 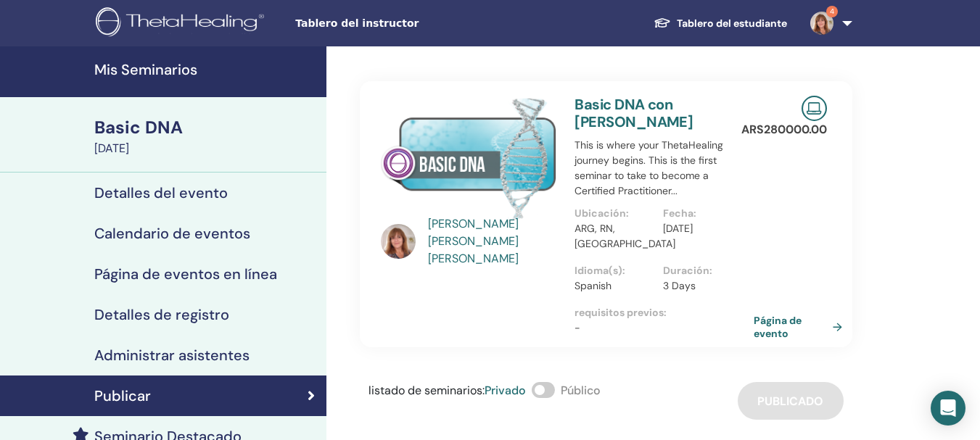 I want to click on p: This is where your ThetaHealing journey begins. This is the first seminar to take to become a Cer..., so click(x=662, y=168).